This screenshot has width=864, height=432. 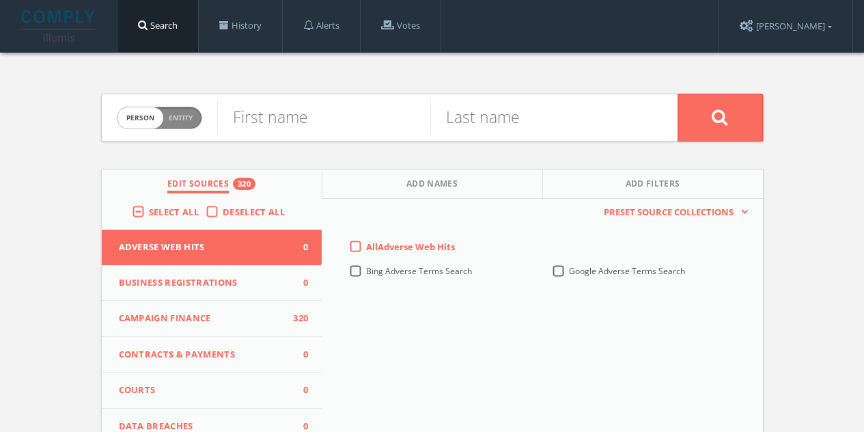 I want to click on span: Entity, so click(x=180, y=118).